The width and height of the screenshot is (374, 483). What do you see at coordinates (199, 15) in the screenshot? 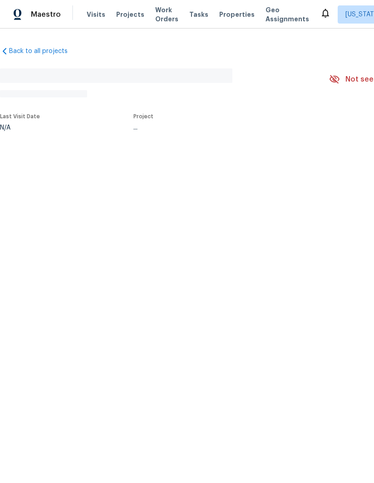
I see `span: Tasks` at bounding box center [199, 15].